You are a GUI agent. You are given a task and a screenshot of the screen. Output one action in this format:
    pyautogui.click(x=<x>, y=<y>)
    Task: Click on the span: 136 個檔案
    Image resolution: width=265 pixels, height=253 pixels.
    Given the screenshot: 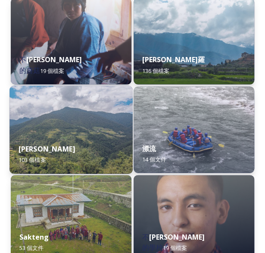 What is the action you would take?
    pyautogui.click(x=156, y=70)
    